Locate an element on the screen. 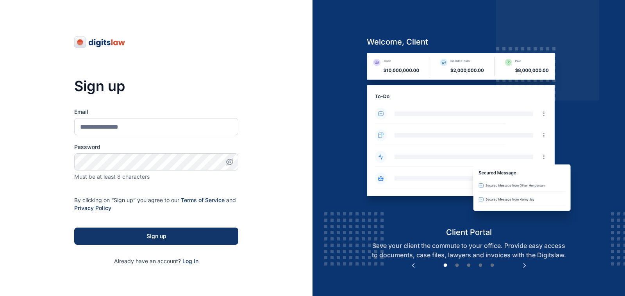 The height and width of the screenshot is (296, 625). a: Terms of Service is located at coordinates (203, 199).